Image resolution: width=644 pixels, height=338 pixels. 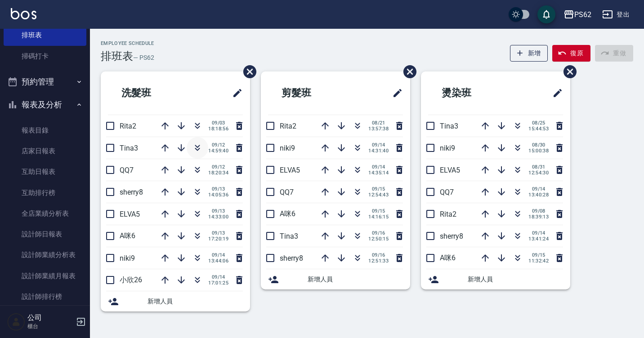 What do you see at coordinates (378, 217) in the screenshot?
I see `span: 14:16:15` at bounding box center [378, 217].